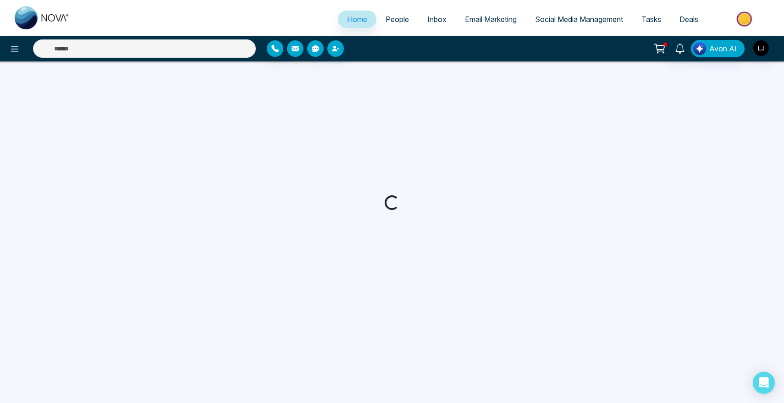  What do you see at coordinates (357, 19) in the screenshot?
I see `a: Home` at bounding box center [357, 19].